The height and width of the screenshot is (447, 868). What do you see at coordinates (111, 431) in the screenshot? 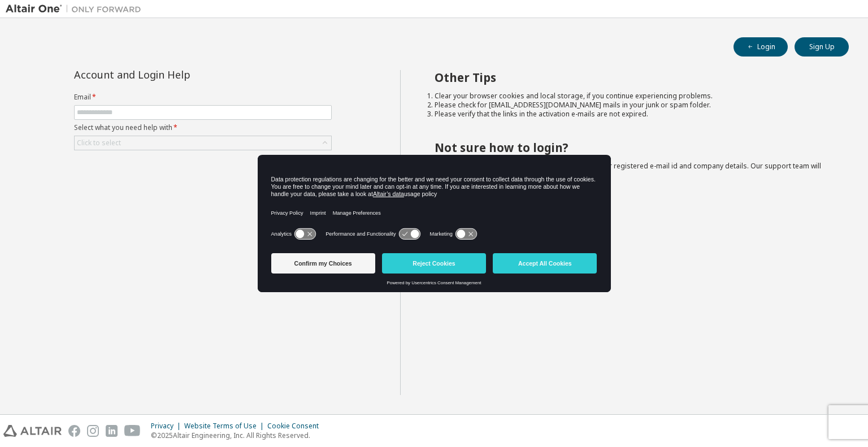
I see `img: linkedin.svg` at bounding box center [111, 431].